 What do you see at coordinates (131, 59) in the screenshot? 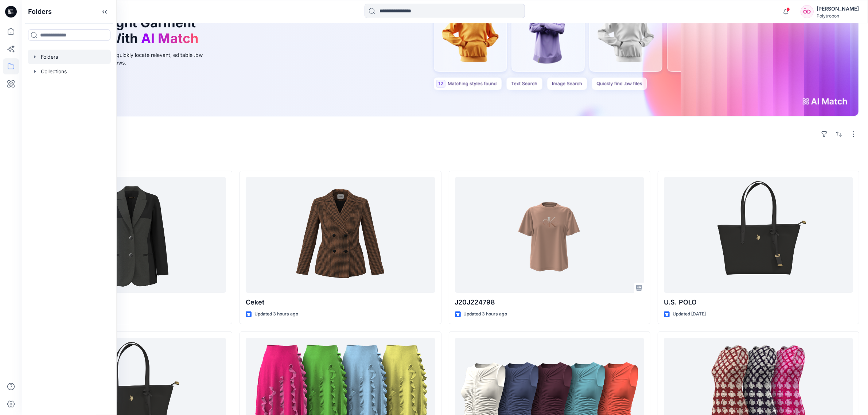
I see `div: Use text or image search to quickly locate relevant, editable .bw files for faster design workflows.` at bounding box center [131, 59].